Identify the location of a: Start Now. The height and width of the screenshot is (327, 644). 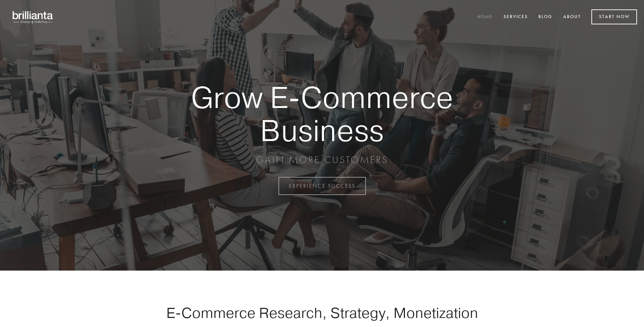
(614, 17).